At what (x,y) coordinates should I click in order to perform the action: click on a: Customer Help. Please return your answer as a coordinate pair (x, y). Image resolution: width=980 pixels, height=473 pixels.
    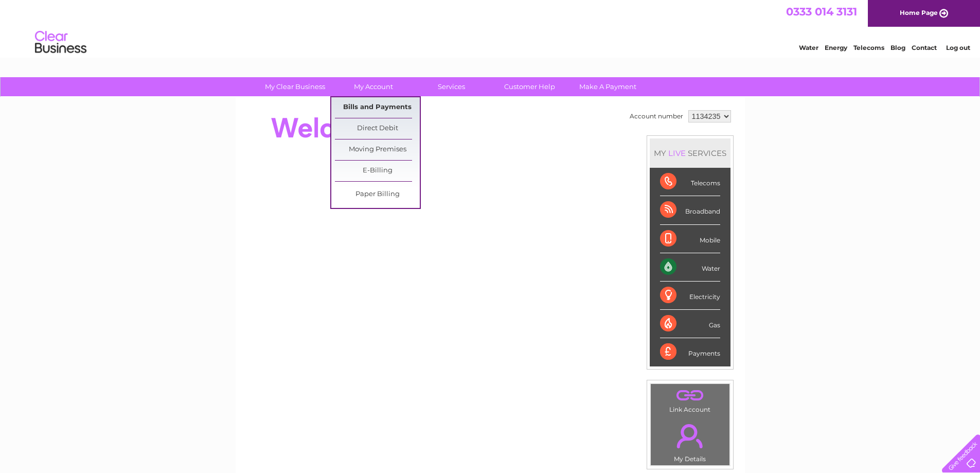
    Looking at the image, I should click on (530, 87).